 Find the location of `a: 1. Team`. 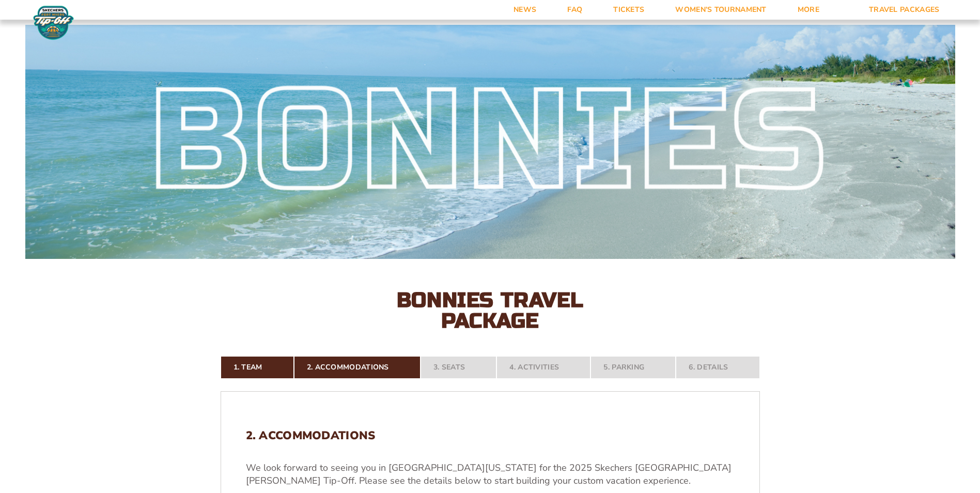

a: 1. Team is located at coordinates (257, 367).